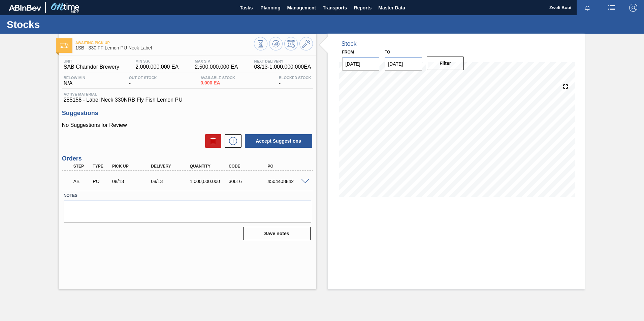 Image resolution: width=644 pixels, height=321 pixels. I want to click on span: 0.000 EA, so click(218, 83).